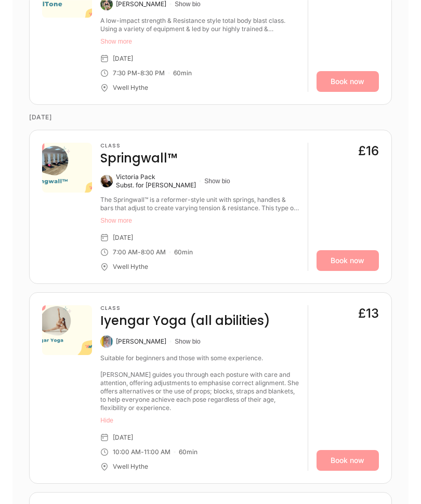 The image size is (421, 504). What do you see at coordinates (127, 452) in the screenshot?
I see `div: 10:00 AM` at bounding box center [127, 452].